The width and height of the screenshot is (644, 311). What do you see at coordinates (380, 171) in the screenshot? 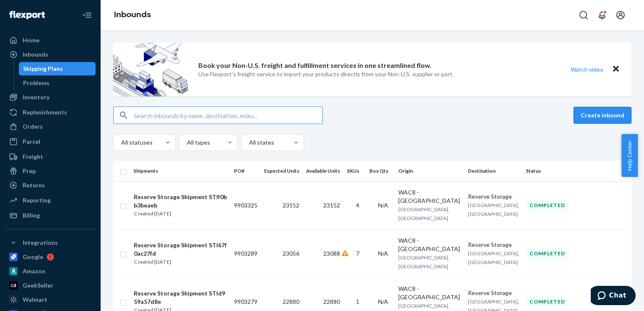
I see `th: Box Qty` at bounding box center [380, 171].